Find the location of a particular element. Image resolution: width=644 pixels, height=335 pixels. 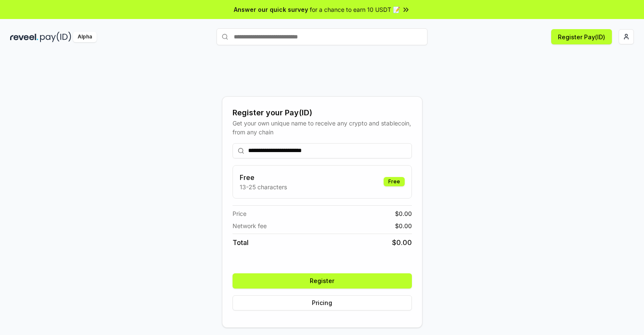

button: Register is located at coordinates (322, 281).